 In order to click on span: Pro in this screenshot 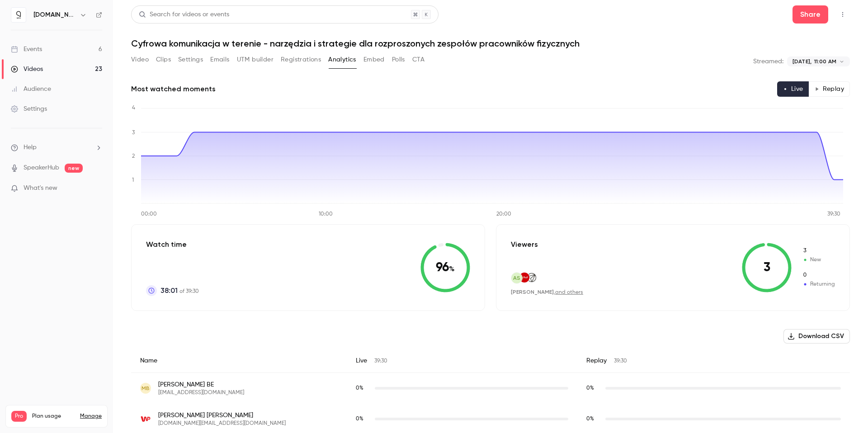, I will do `click(19, 416)`.